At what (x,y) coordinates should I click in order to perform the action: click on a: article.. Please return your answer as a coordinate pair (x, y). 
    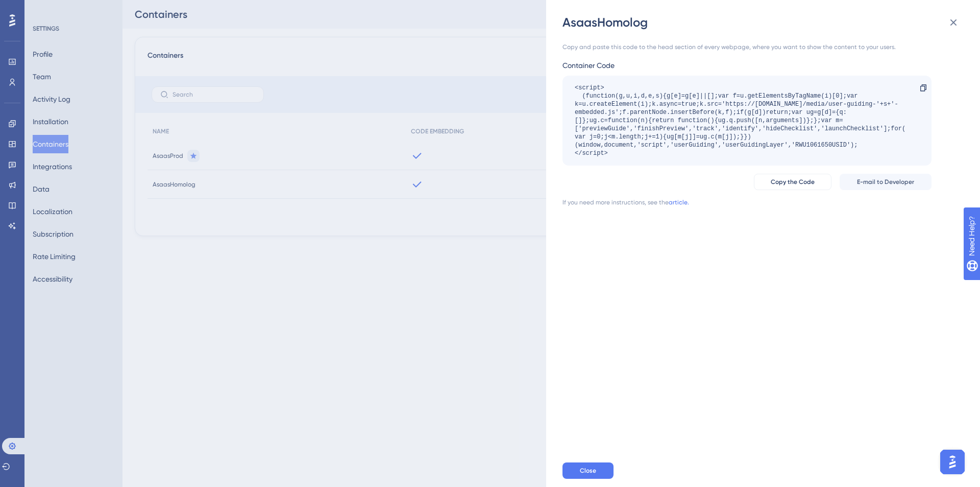
    Looking at the image, I should click on (679, 202).